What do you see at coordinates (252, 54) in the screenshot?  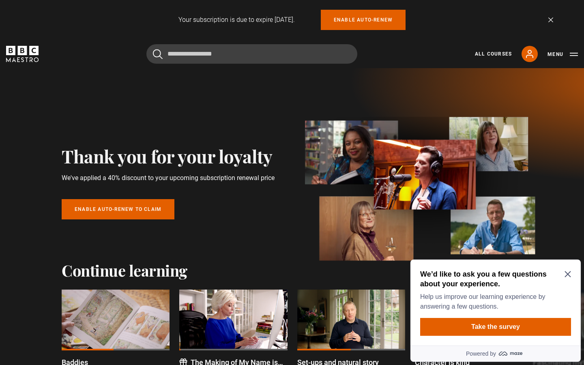 I see `input: Search` at bounding box center [252, 54].